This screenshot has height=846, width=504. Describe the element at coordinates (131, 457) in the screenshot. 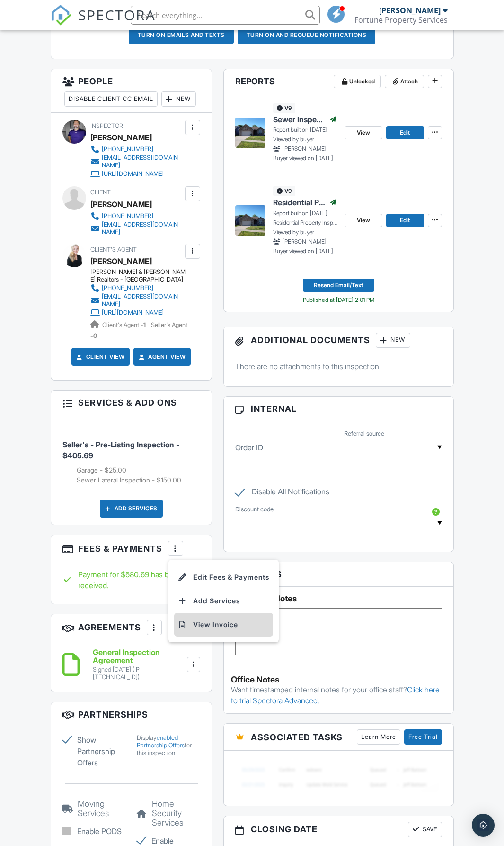

I see `li: Service: Seller's - Pre-Listing Inspection` at that location.